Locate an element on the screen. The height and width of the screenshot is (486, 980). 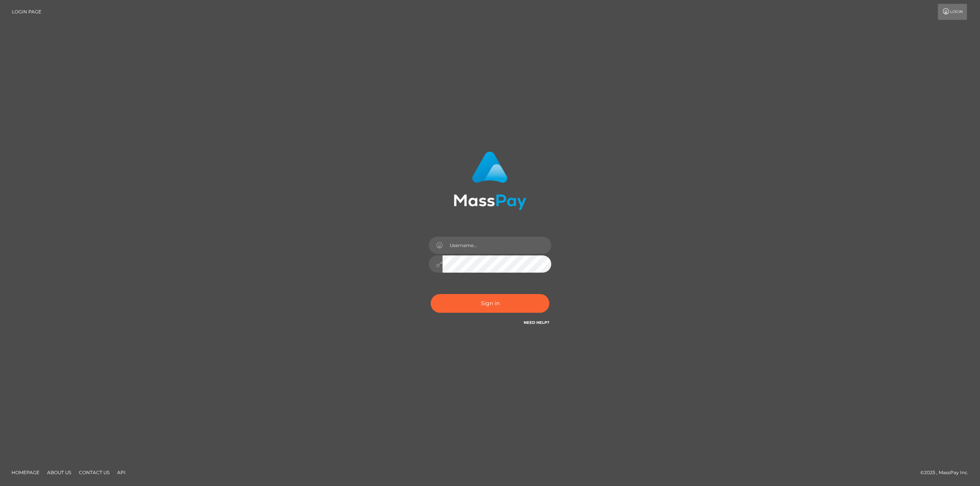
a: About Us is located at coordinates (59, 472).